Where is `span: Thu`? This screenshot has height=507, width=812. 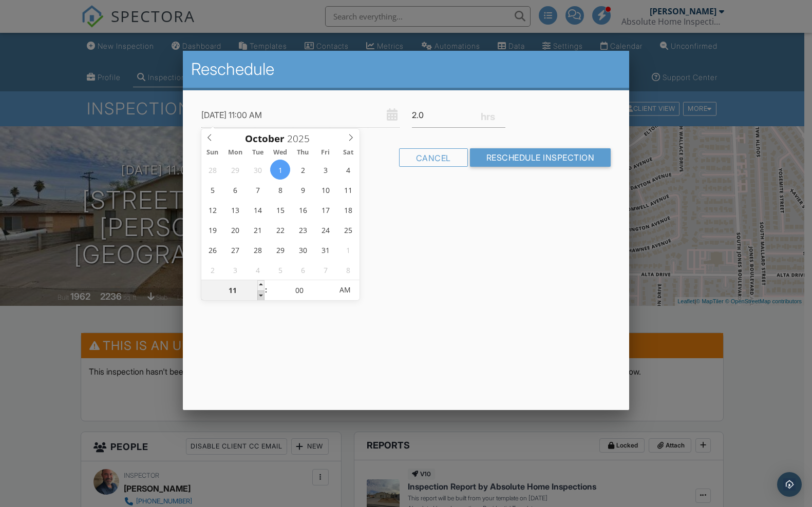 span: Thu is located at coordinates (304, 153).